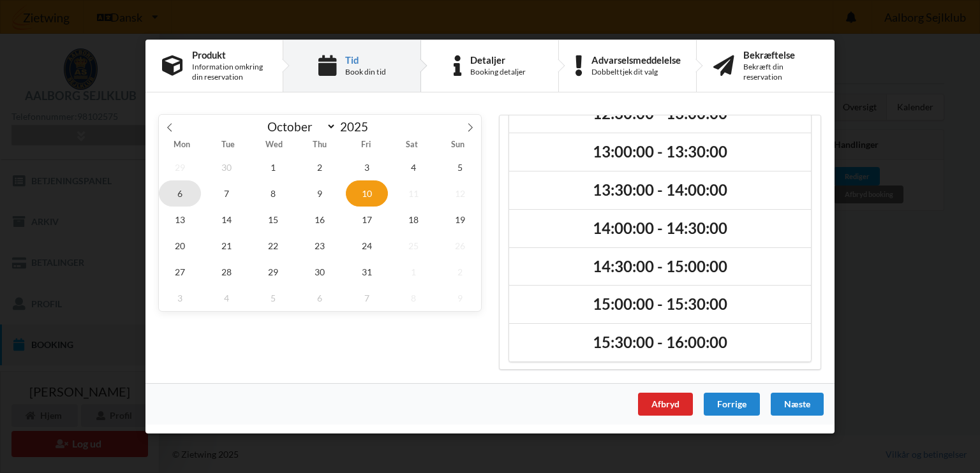 Image resolution: width=980 pixels, height=473 pixels. What do you see at coordinates (732, 404) in the screenshot?
I see `div: Forrige` at bounding box center [732, 404].